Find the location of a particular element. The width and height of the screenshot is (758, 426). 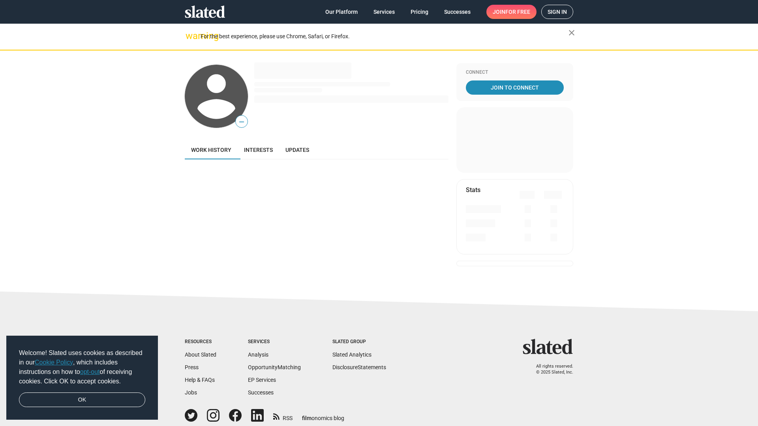

div: For the best experience, please use Chrome, Safari, or Firefox. is located at coordinates (385, 36).